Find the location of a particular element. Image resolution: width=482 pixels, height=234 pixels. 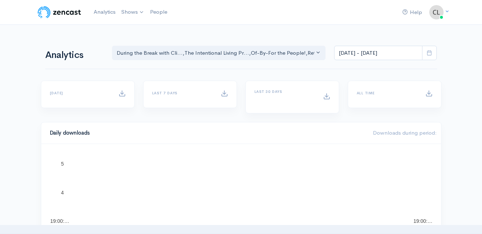

h1: Analytics is located at coordinates (74, 55).